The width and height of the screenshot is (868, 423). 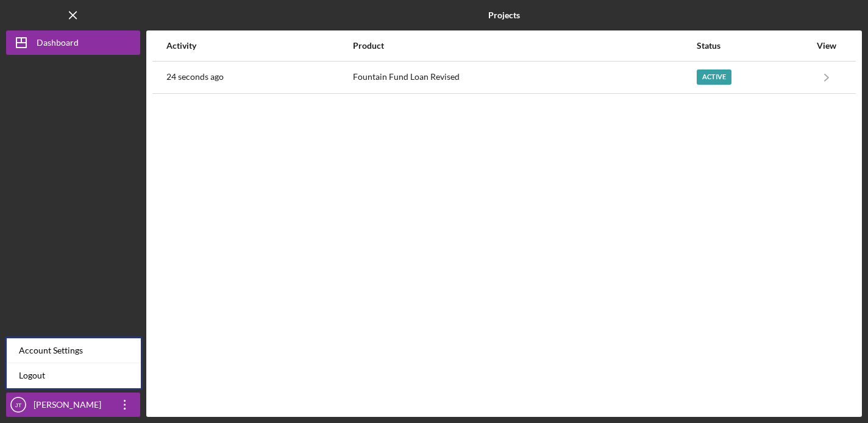 What do you see at coordinates (826, 45) in the screenshot?
I see `div: View` at bounding box center [826, 45].